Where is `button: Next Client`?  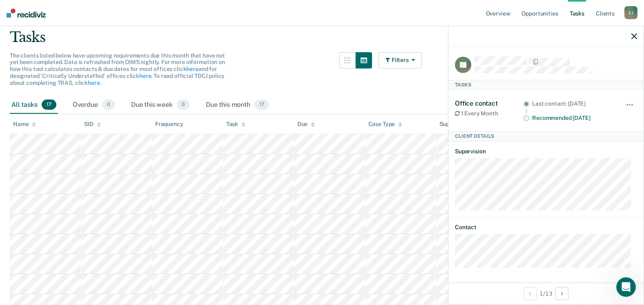
button: Next Client is located at coordinates (562, 294).